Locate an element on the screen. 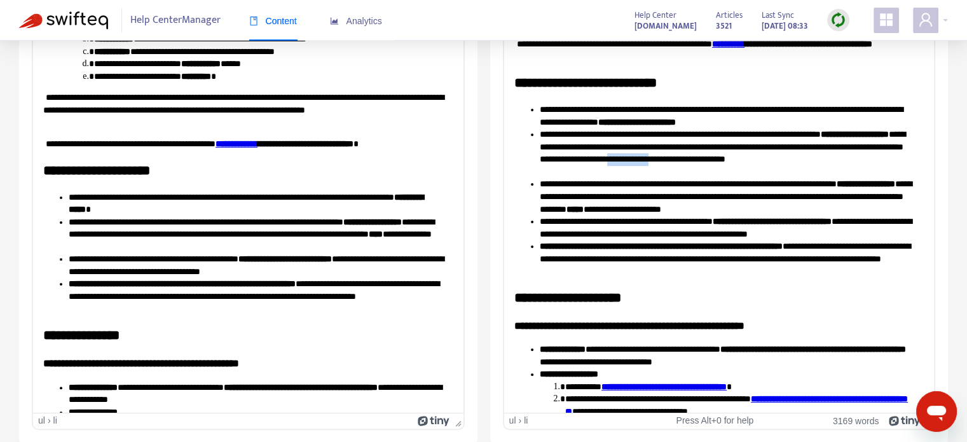 This screenshot has height=442, width=967. span: Articles is located at coordinates (729, 15).